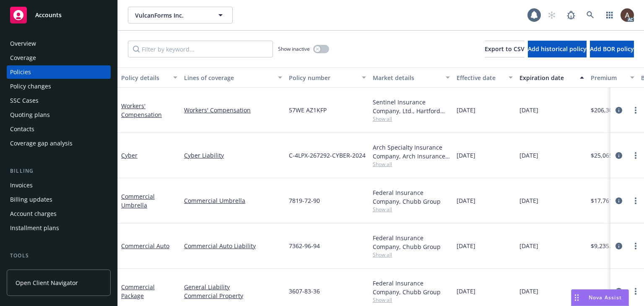 This screenshot has width=644, height=306. What do you see at coordinates (59, 44) in the screenshot?
I see `a: Overview` at bounding box center [59, 44].